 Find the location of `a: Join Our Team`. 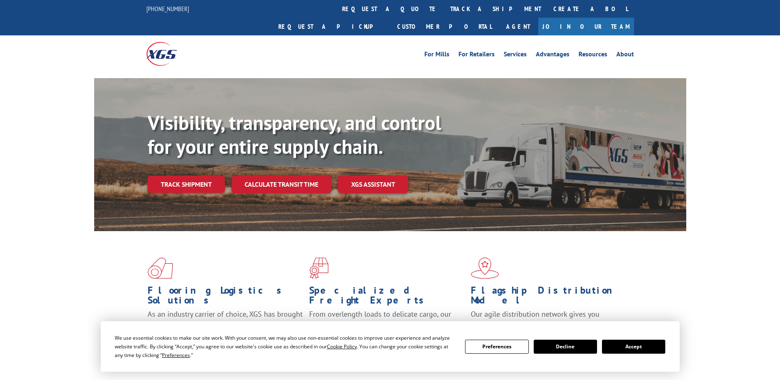

a: Join Our Team is located at coordinates (586, 26).